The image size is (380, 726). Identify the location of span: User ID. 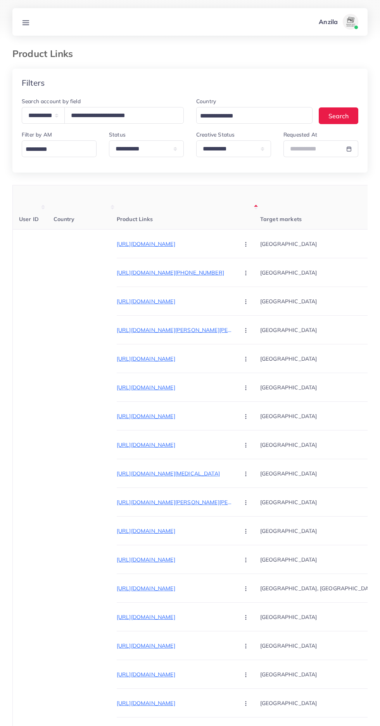
(29, 219).